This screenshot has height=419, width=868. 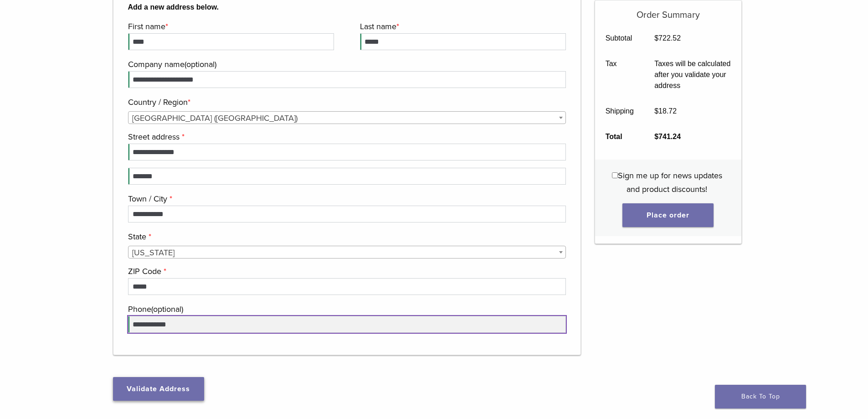 What do you see at coordinates (670, 182) in the screenshot?
I see `span: Sign me up for news updates and product discounts!` at bounding box center [670, 182].